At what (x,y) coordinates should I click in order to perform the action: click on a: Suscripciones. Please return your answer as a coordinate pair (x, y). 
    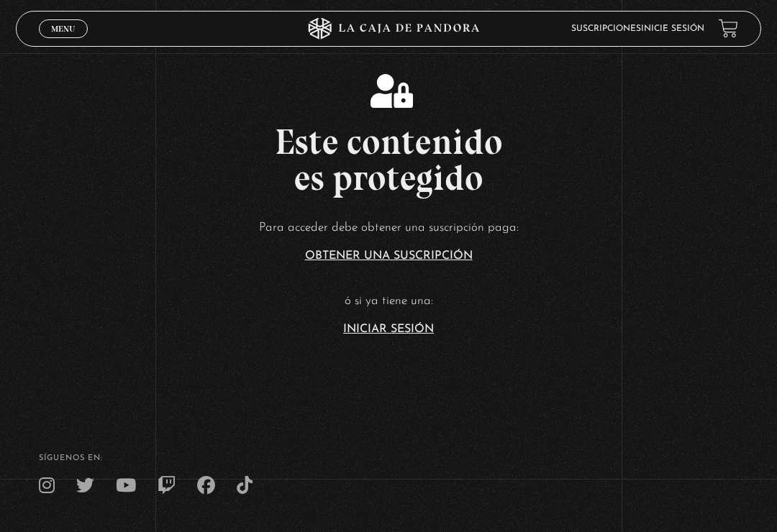
    Looking at the image, I should click on (606, 29).